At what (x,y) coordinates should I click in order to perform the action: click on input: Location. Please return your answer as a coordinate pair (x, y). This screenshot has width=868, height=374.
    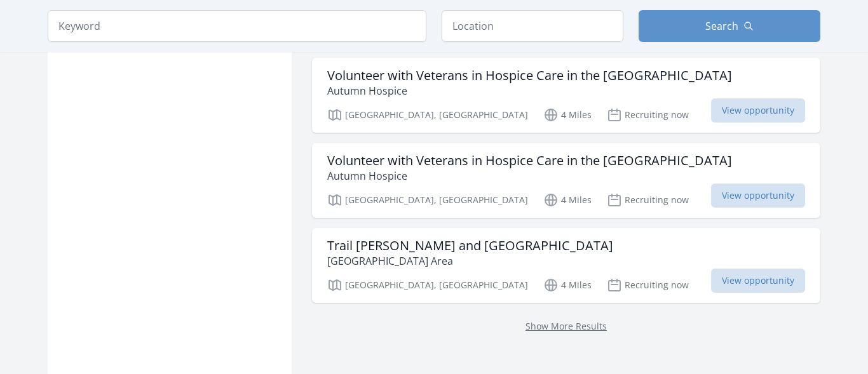
    Looking at the image, I should click on (533, 26).